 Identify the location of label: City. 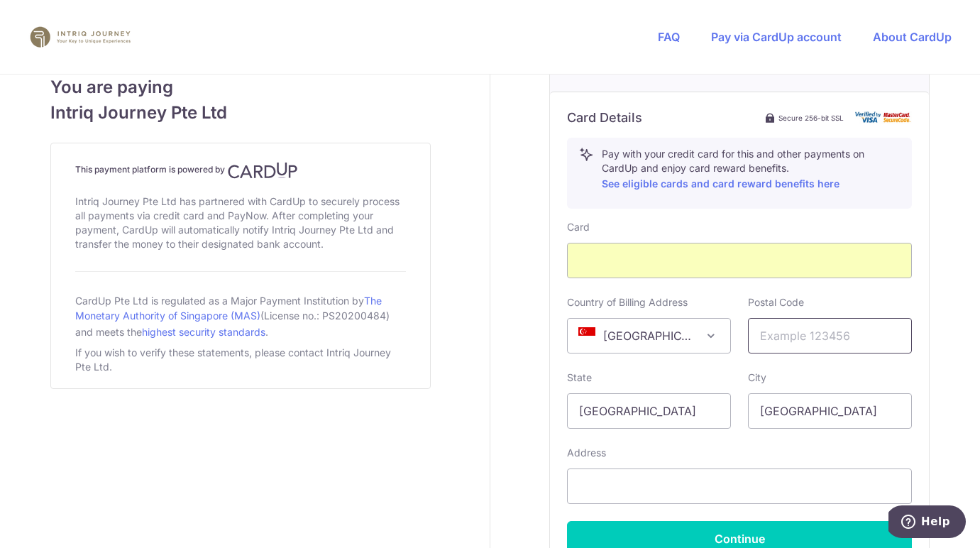
(757, 378).